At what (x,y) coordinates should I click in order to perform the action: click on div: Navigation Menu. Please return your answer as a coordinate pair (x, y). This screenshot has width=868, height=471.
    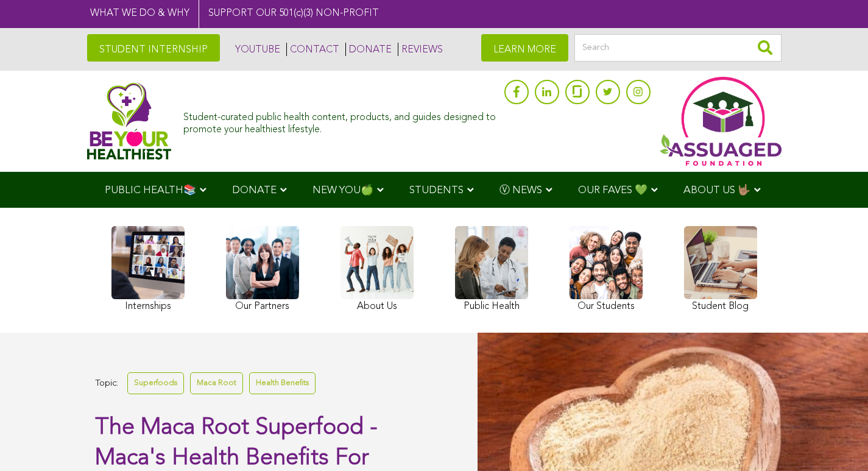
    Looking at the image, I should click on (434, 190).